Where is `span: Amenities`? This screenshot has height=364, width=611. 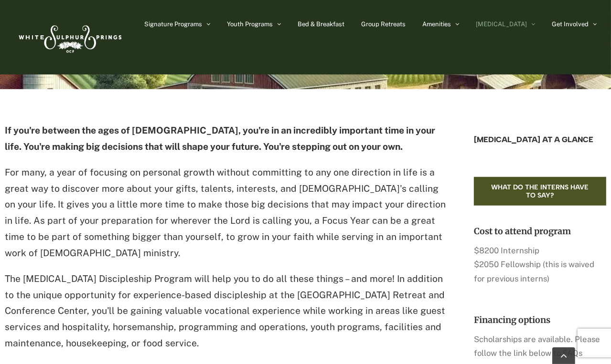 span: Amenities is located at coordinates (437, 24).